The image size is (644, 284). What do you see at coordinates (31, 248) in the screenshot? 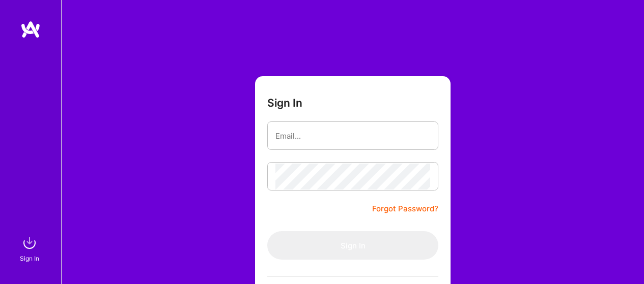
I see `a: sign inSign In` at bounding box center [31, 248].